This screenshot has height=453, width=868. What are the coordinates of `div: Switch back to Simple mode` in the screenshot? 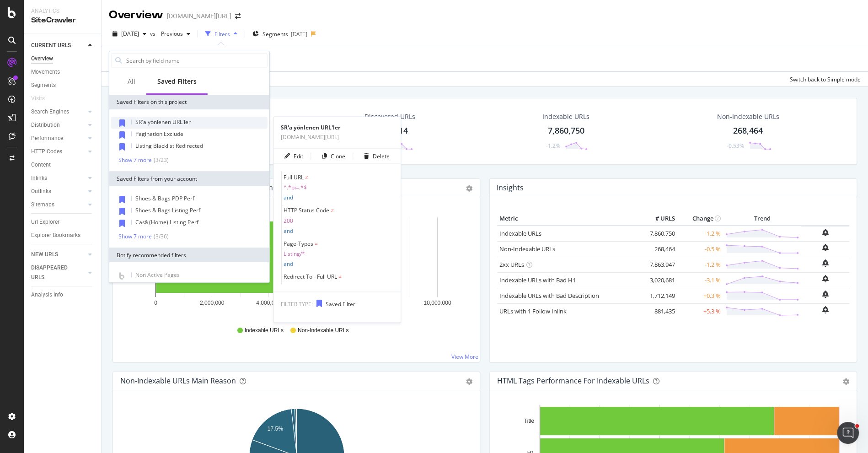 It's located at (825, 79).